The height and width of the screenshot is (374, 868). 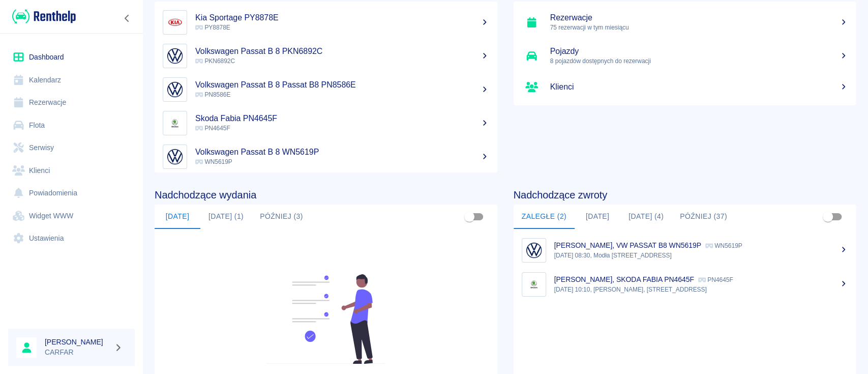 I want to click on a: ImageVolkswagen Passat B 8 Passat B8 PN8586E PN8586E, so click(x=326, y=90).